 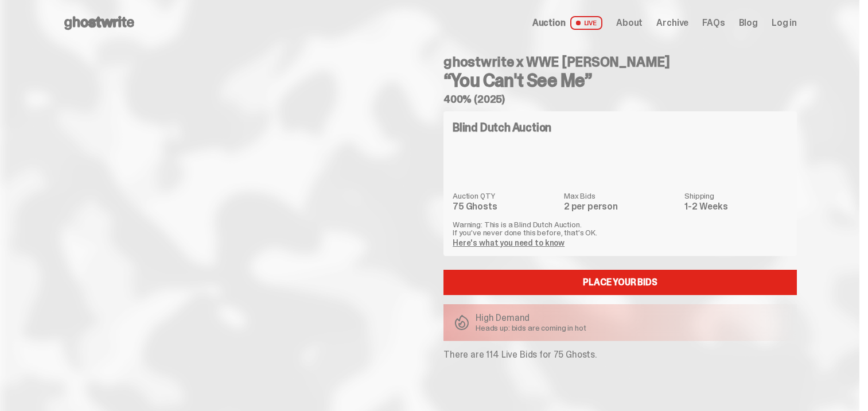 I want to click on span: FAQs, so click(x=713, y=23).